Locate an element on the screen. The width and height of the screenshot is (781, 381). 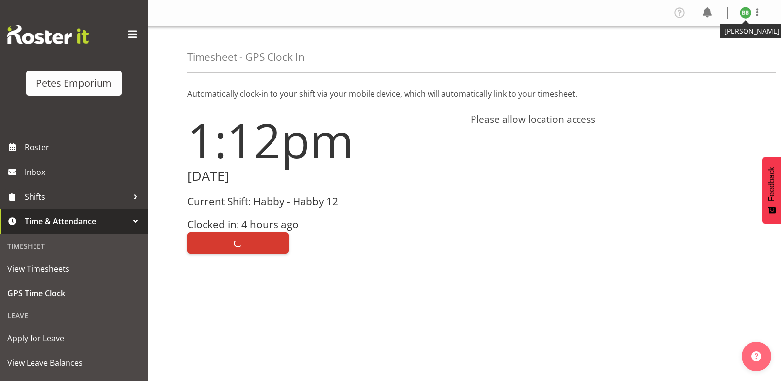
span: GPS Time Clock is located at coordinates (74, 293).